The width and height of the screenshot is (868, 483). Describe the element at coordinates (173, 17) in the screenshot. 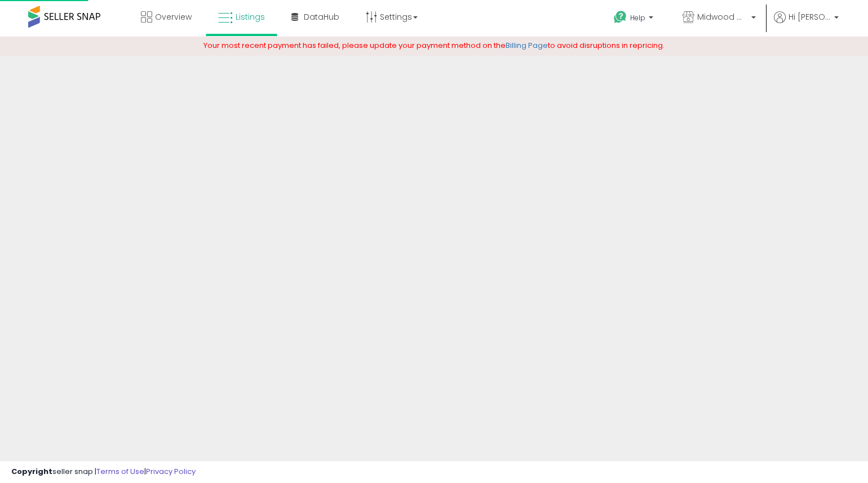

I see `span: Overview` at that location.